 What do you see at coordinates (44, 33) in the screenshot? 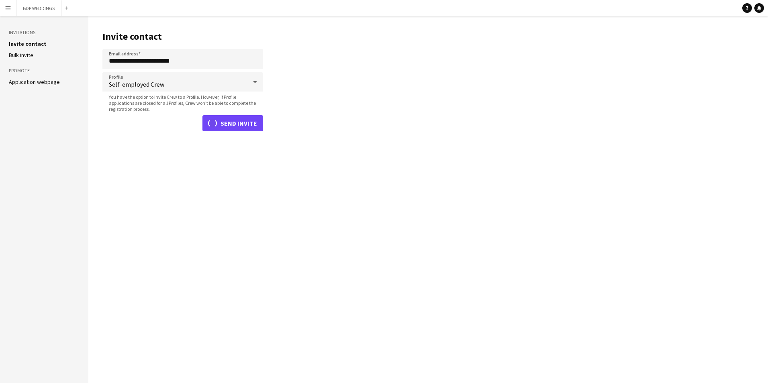
I see `h3: Invitations` at bounding box center [44, 33].